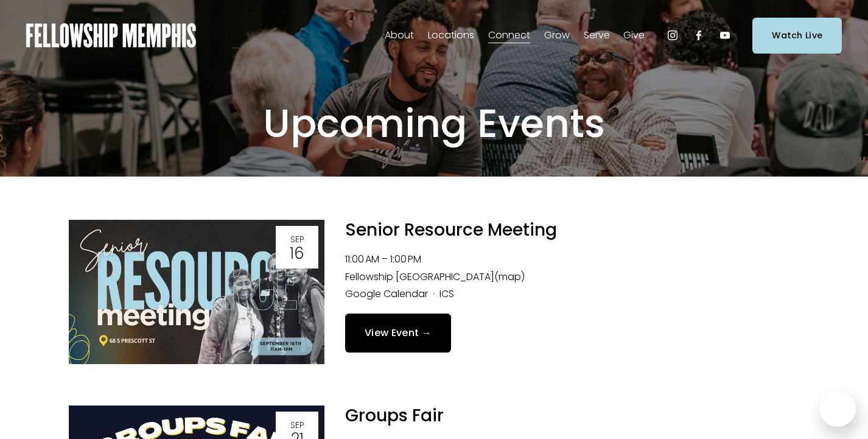 Image resolution: width=868 pixels, height=439 pixels. Describe the element at coordinates (394, 415) in the screenshot. I see `a: Groups Fair` at that location.